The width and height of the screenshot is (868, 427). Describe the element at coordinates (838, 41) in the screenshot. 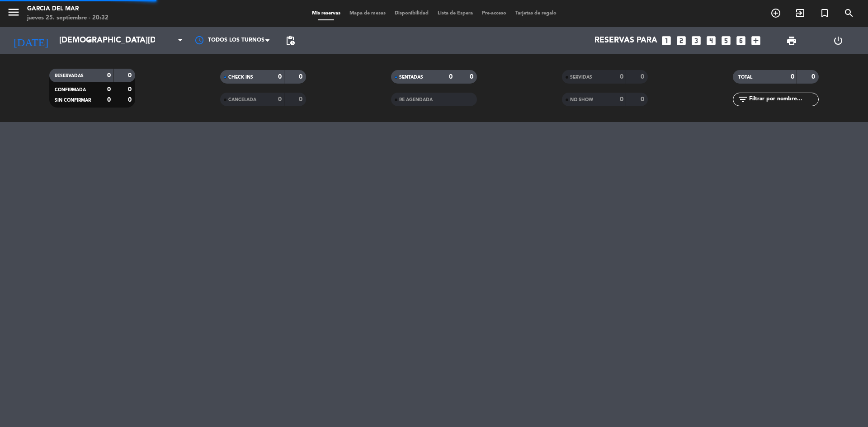

I see `div: LOG OUT` at that location.